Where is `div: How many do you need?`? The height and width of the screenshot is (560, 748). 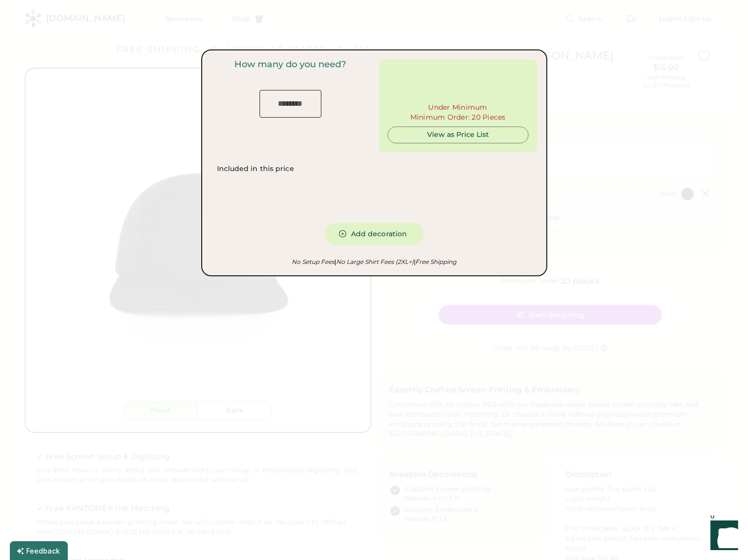 div: How many do you need? is located at coordinates (290, 65).